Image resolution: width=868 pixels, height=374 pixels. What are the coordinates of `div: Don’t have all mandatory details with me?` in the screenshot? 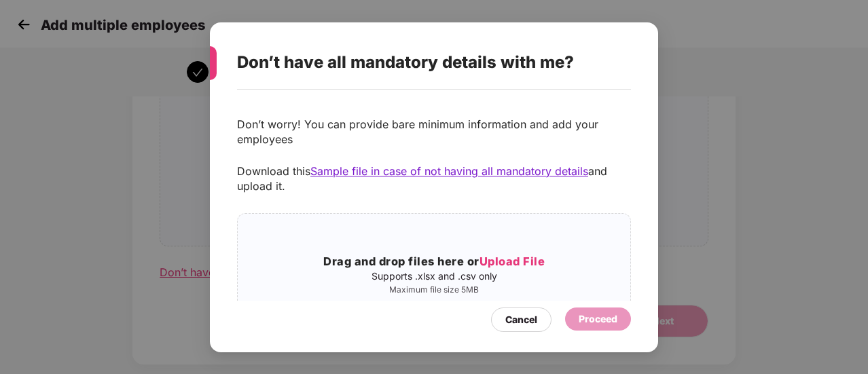 It's located at (418, 62).